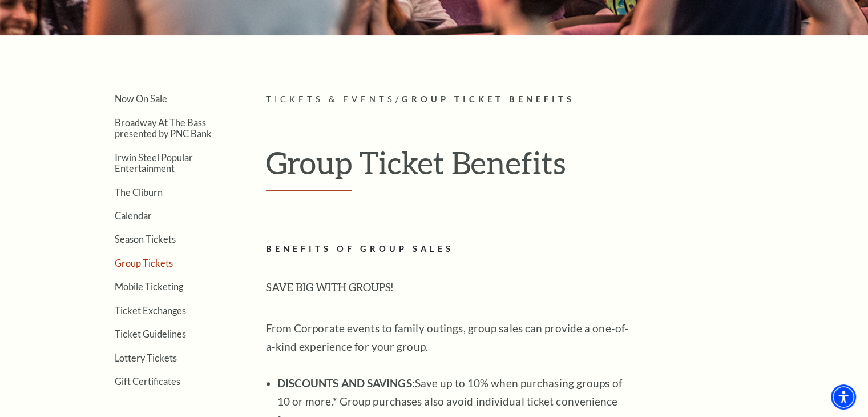 The width and height of the screenshot is (868, 417). I want to click on a: The Cliburn, so click(139, 192).